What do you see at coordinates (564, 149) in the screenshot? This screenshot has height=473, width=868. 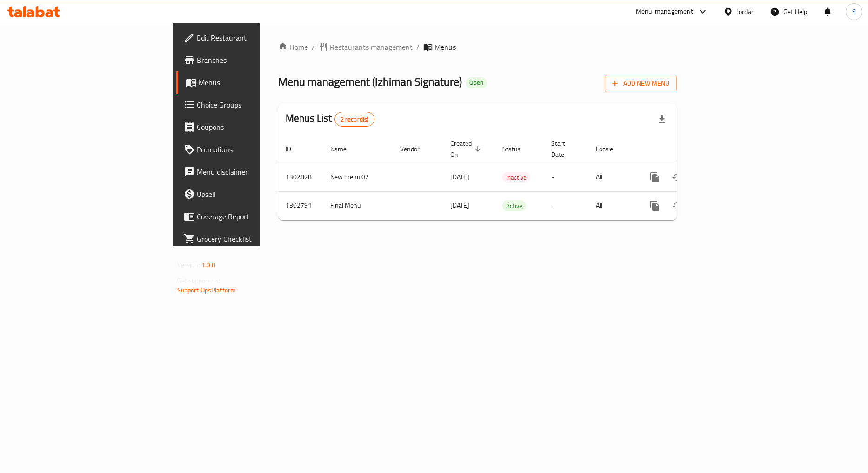 I see `span: Start Date` at bounding box center [564, 149].